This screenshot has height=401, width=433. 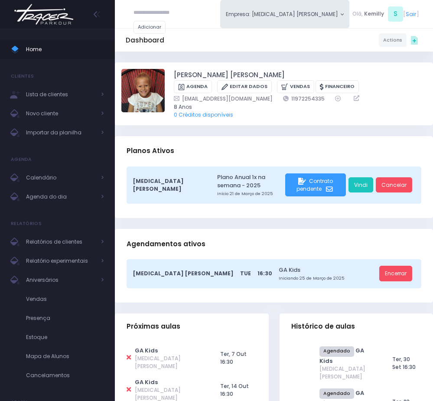 I want to click on span: 8 Anos, so click(x=295, y=107).